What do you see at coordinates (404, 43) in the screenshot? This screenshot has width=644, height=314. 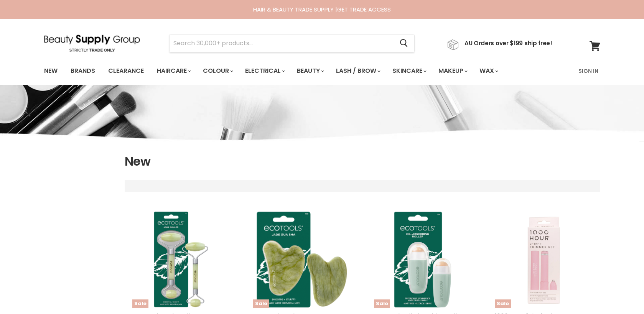 I see `button: Search` at bounding box center [404, 43].